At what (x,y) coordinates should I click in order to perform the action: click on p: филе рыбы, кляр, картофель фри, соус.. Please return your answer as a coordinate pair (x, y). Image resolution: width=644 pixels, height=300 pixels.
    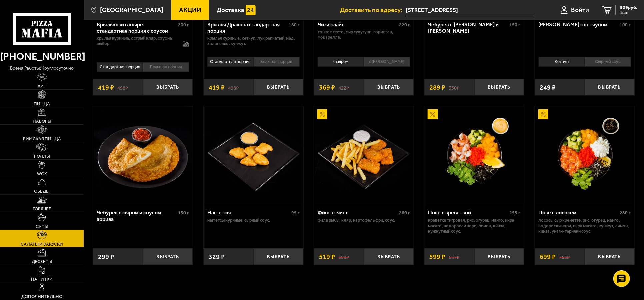
    Looking at the image, I should click on (364, 221).